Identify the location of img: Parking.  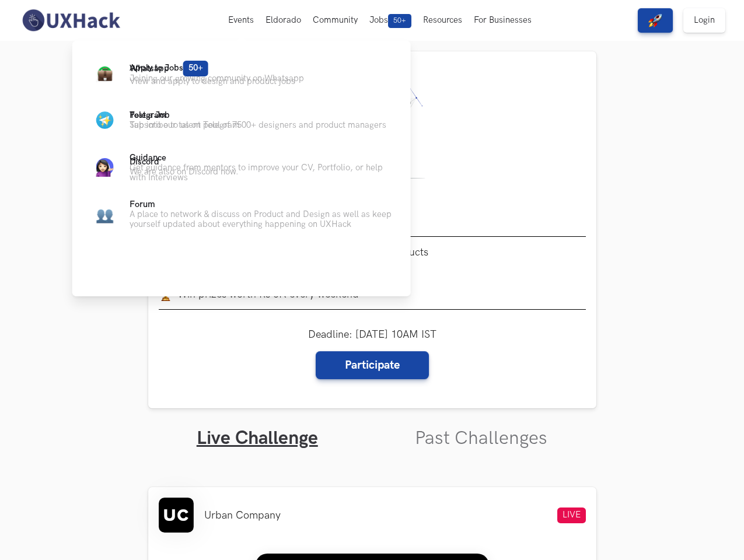
(104, 120).